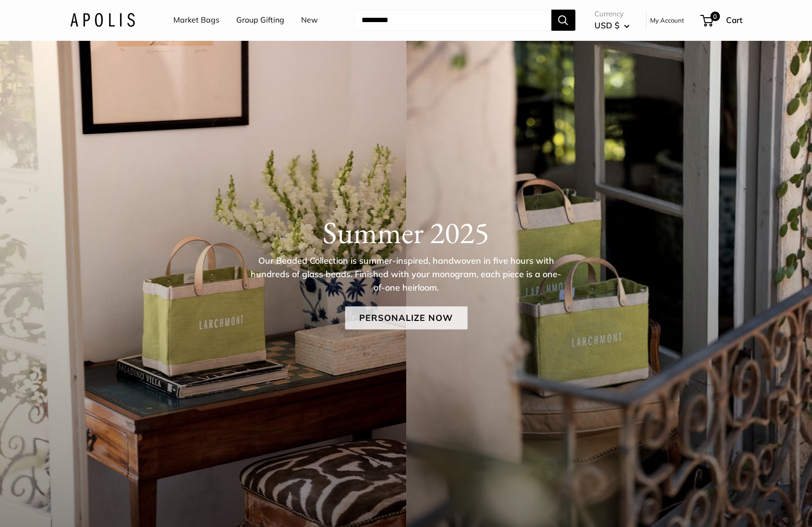  What do you see at coordinates (715, 16) in the screenshot?
I see `span: 0` at bounding box center [715, 16].